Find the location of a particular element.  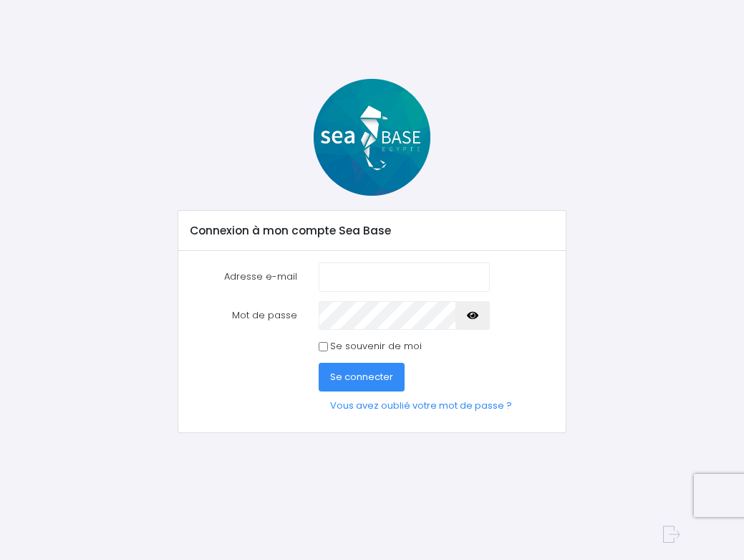

span: Se connecter is located at coordinates (361, 377).